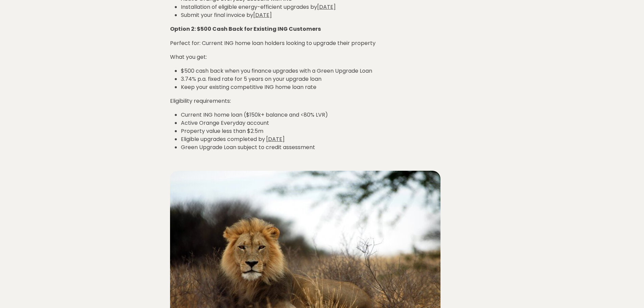 This screenshot has height=308, width=644. Describe the element at coordinates (322, 101) in the screenshot. I see `p: Eligibility requirements:` at that location.